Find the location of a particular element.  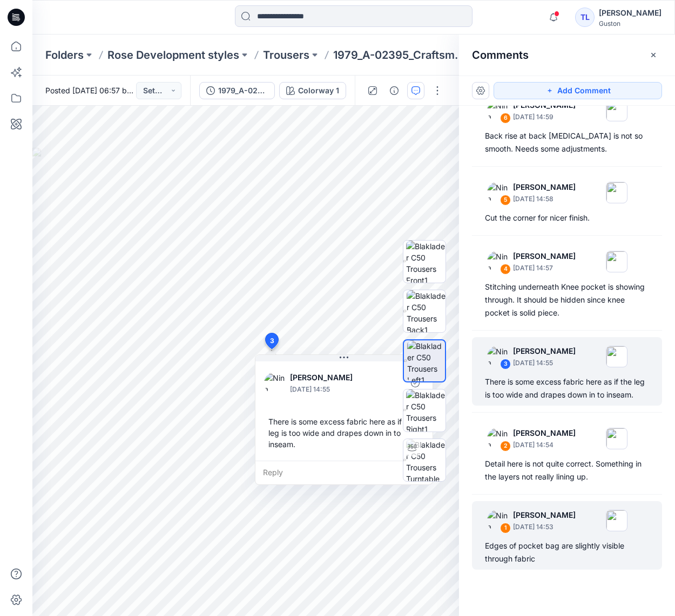

div: 5 is located at coordinates (505, 200).